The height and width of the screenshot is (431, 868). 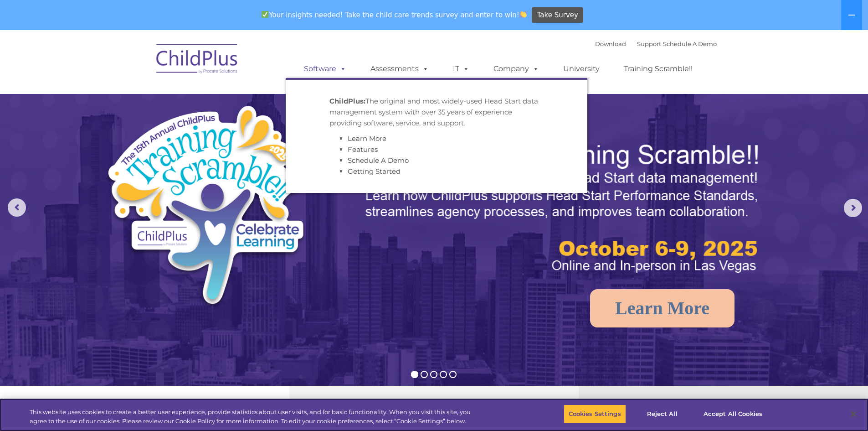 What do you see at coordinates (325, 69) in the screenshot?
I see `a: Software` at bounding box center [325, 69].